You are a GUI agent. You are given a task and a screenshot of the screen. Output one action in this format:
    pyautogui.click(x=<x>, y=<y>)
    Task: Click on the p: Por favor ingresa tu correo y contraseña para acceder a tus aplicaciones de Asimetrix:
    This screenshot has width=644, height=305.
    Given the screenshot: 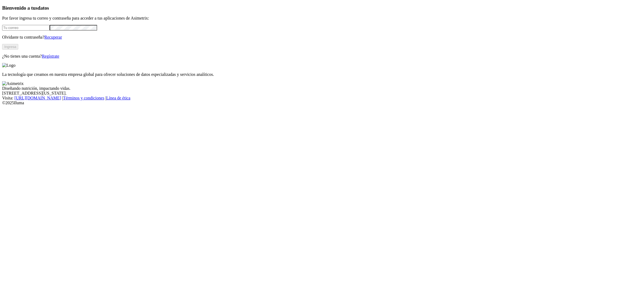 What is the action you would take?
    pyautogui.click(x=322, y=18)
    